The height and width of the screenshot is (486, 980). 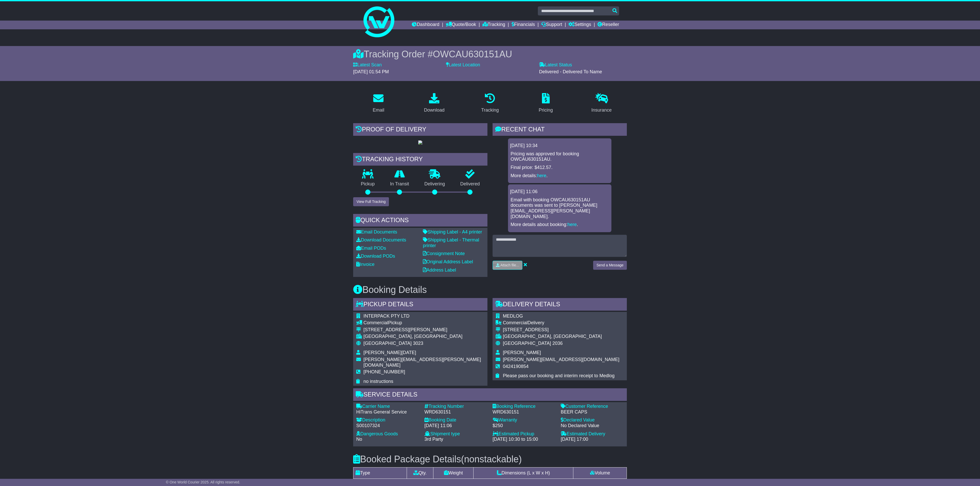 I want to click on a: Tracking, so click(x=494, y=25).